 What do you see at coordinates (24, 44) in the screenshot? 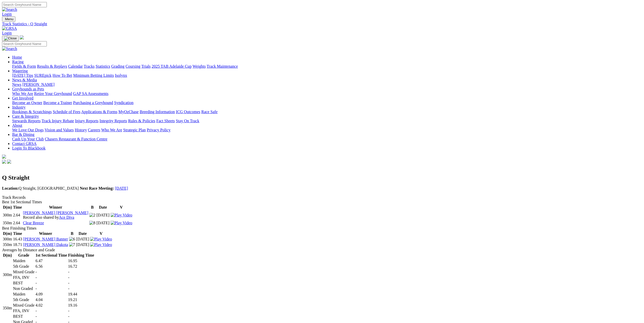
I see `input: Search` at bounding box center [24, 44].